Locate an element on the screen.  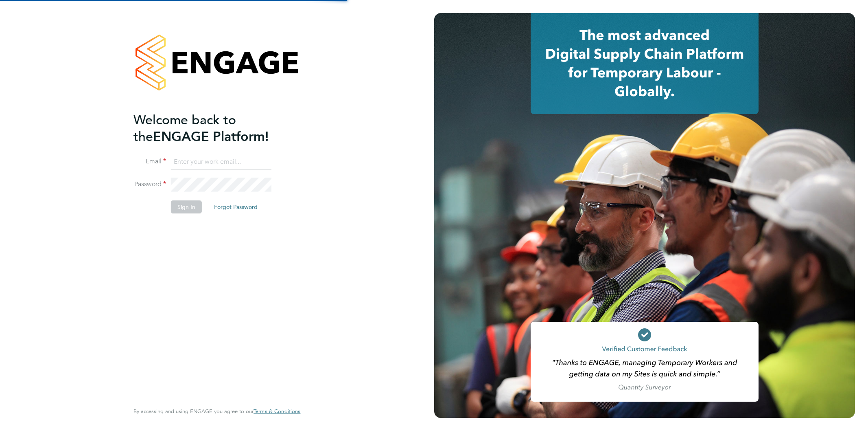
label: Password is located at coordinates (149, 184).